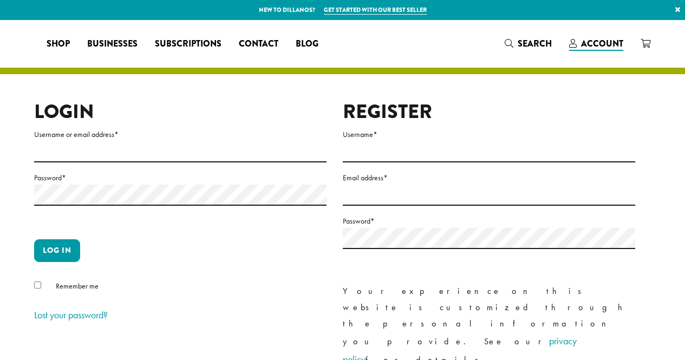  Describe the element at coordinates (57, 251) in the screenshot. I see `button: Log in` at that location.